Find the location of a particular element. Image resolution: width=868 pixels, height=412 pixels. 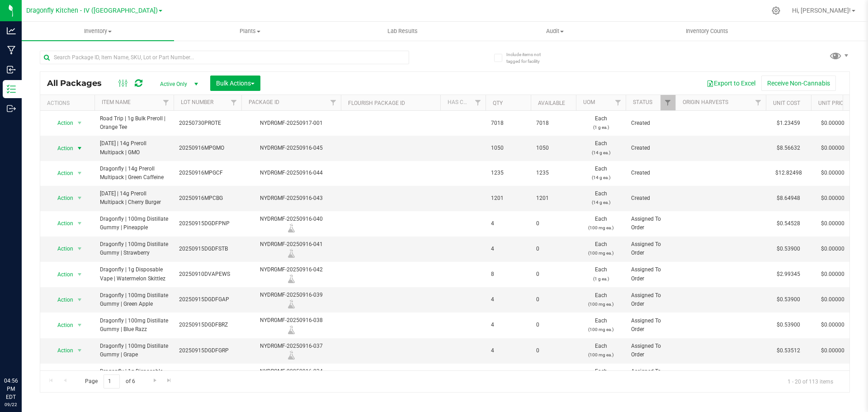

div: NYDRGMF-20250916-043 is located at coordinates (291, 198).